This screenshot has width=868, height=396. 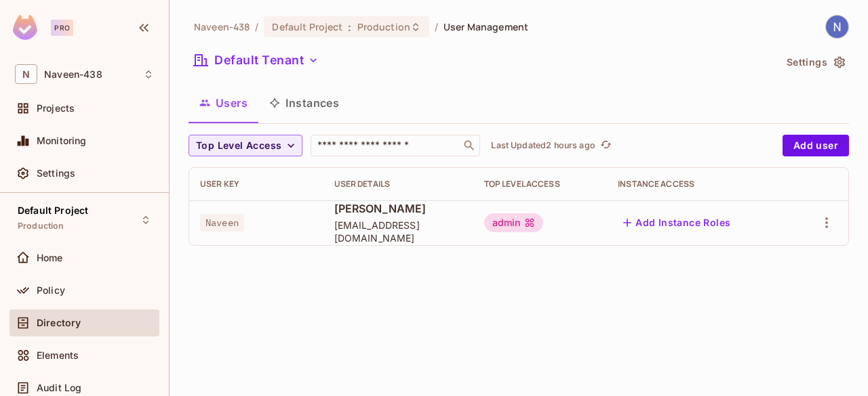 I want to click on button: Add Instance Roles, so click(x=677, y=223).